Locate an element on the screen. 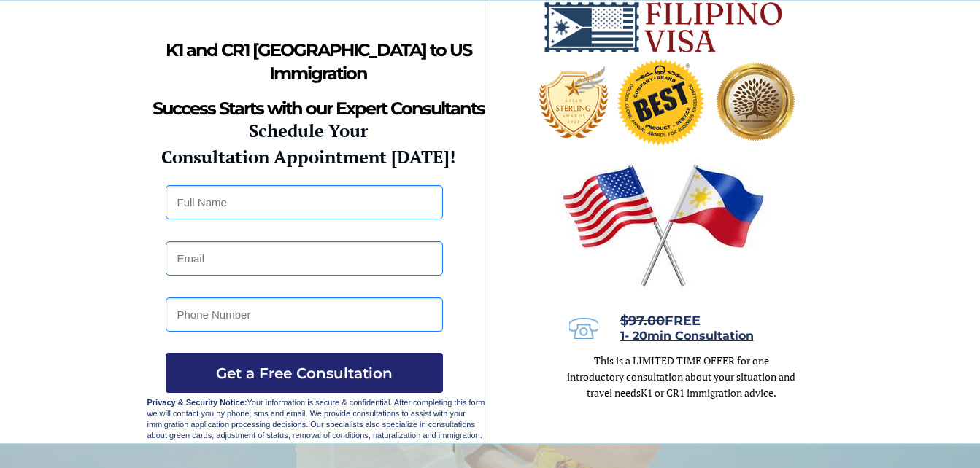 Image resolution: width=980 pixels, height=468 pixels. strong: Success Starts with our Expert Consultants is located at coordinates (318, 108).